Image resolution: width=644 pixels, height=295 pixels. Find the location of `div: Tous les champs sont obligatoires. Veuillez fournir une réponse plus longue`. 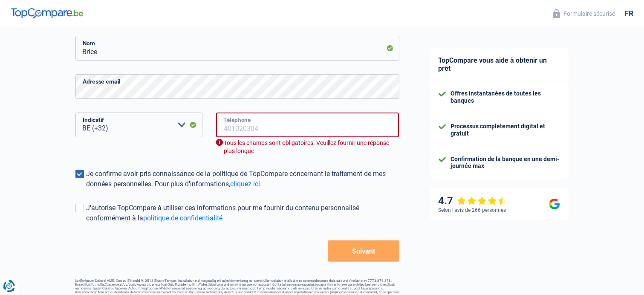

div: Tous les champs sont obligatoires. Veuillez fournir une réponse plus longue is located at coordinates (307, 148).